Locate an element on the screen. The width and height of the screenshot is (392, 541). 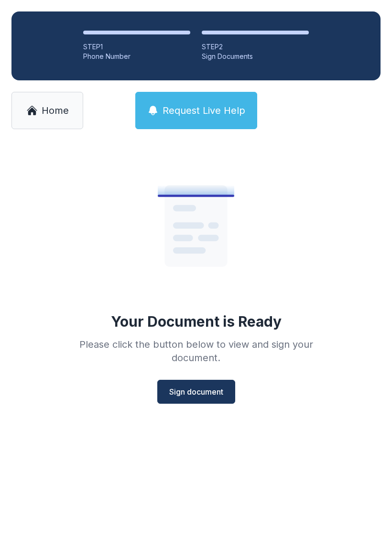
div: Sign Documents is located at coordinates (256, 57).